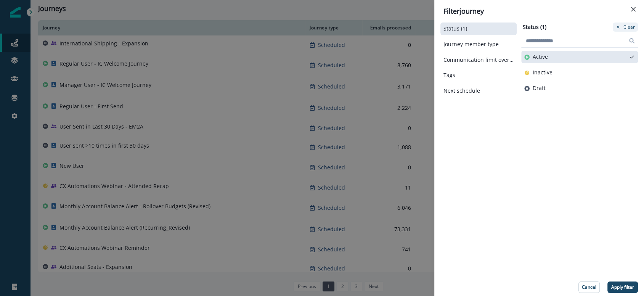  I want to click on p: Journey member type, so click(471, 44).